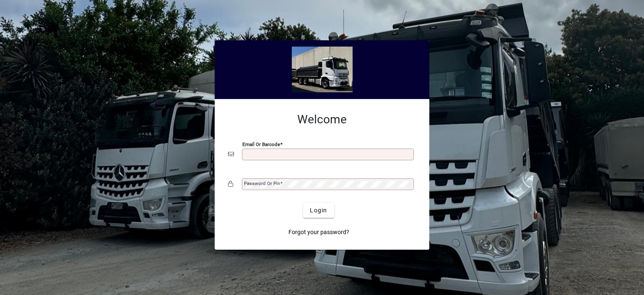 The height and width of the screenshot is (295, 644). Describe the element at coordinates (262, 183) in the screenshot. I see `mat-label: Password or Pin` at that location.